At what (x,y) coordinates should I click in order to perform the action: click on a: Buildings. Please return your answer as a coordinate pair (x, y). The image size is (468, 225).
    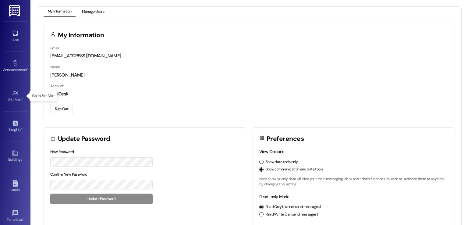
    Looking at the image, I should click on (15, 156).